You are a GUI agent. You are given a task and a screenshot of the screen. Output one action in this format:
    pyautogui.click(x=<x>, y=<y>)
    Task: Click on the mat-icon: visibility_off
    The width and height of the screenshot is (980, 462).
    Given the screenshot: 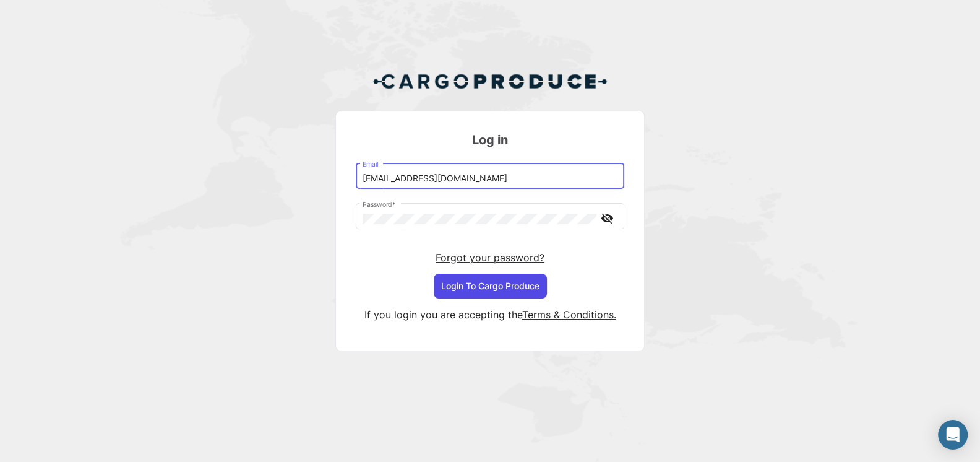 What is the action you would take?
    pyautogui.click(x=607, y=218)
    